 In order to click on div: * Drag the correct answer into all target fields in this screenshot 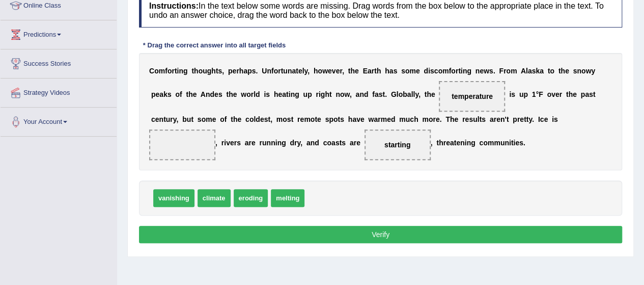, I will do `click(214, 45)`.